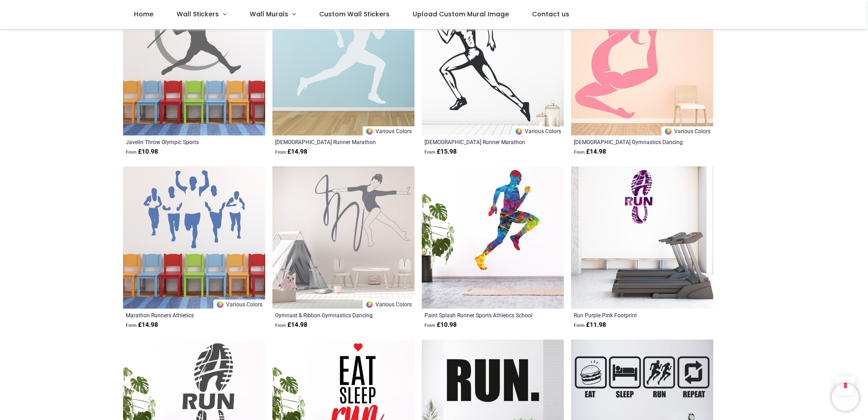 This screenshot has width=868, height=420. I want to click on img: Run Purple Pink Footprint Wall Sticker, so click(642, 237).